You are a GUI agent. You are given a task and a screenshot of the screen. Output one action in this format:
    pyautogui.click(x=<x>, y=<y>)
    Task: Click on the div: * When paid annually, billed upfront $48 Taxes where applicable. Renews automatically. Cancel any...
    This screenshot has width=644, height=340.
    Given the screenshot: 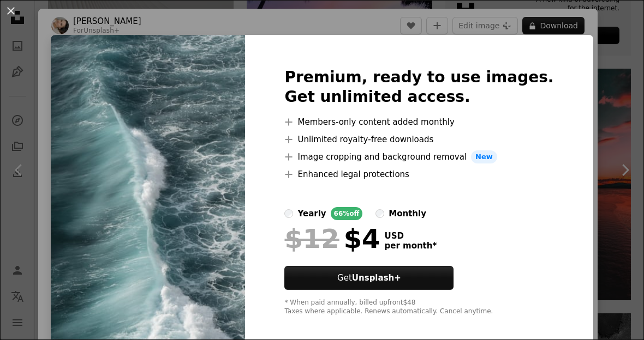 What is the action you would take?
    pyautogui.click(x=419, y=307)
    